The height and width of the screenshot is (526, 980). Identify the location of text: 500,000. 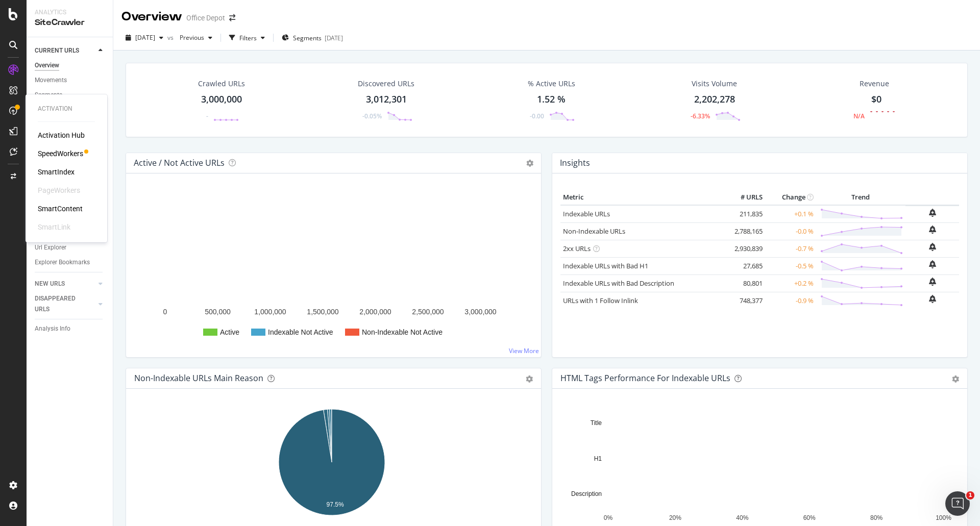
(217, 312).